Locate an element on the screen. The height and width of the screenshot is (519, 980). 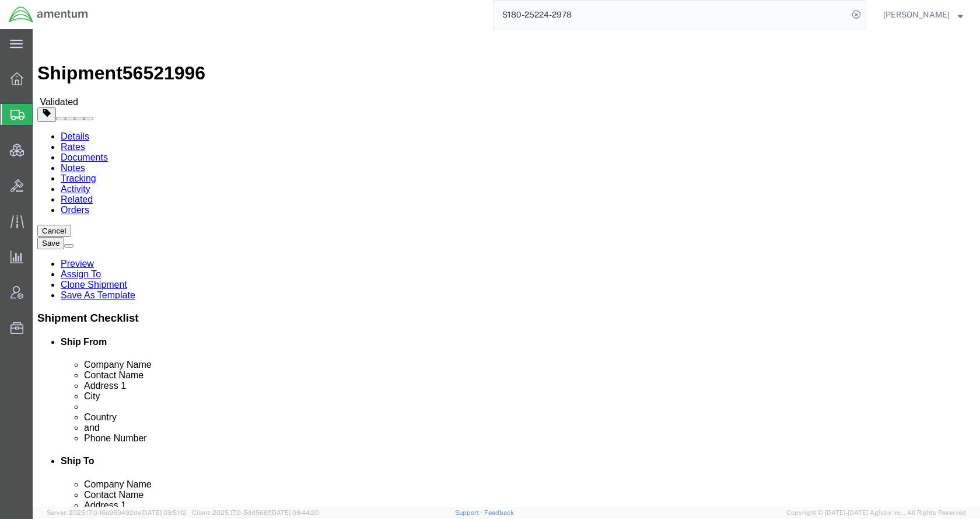
input: Search for shipment number, reference number is located at coordinates (671, 14).